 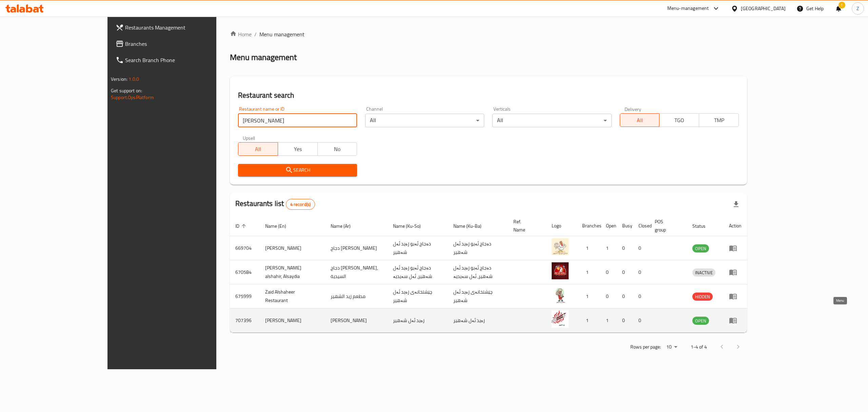 What do you see at coordinates (488, 274) in the screenshot?
I see `table: enhanced table` at bounding box center [488, 274].